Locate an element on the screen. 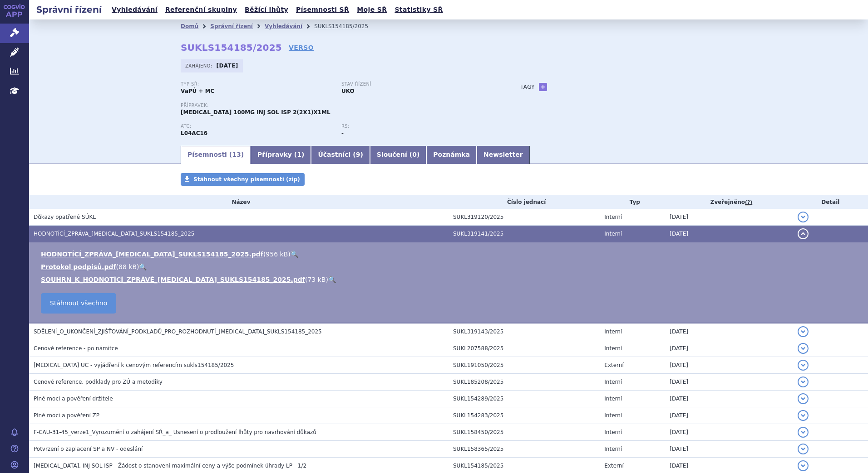 The width and height of the screenshot is (868, 473). a: Statistiky SŘ is located at coordinates (418, 10).